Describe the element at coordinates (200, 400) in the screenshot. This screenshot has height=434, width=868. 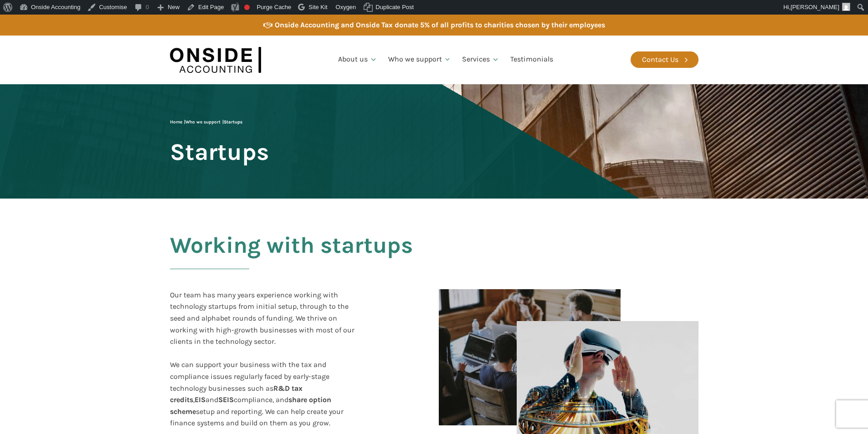
I see `b: EIS` at that location.